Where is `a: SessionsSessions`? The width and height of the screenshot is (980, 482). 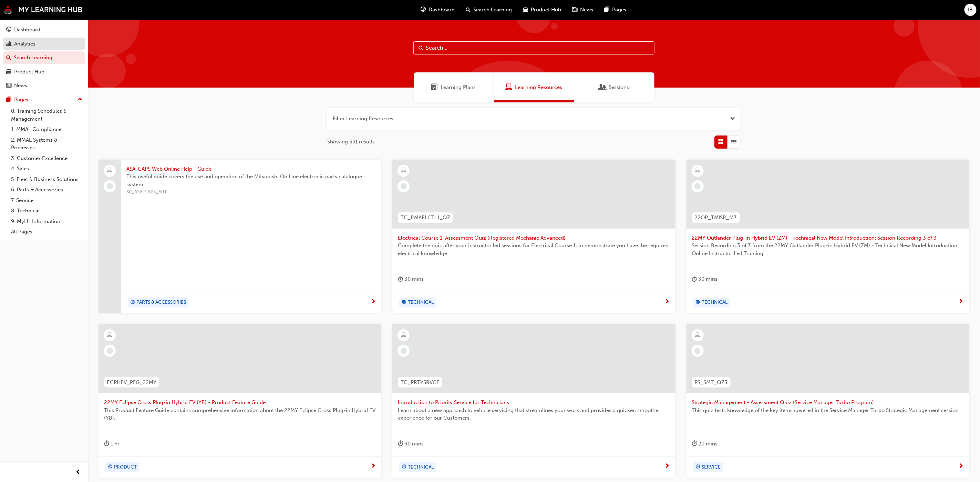 a: SessionsSessions is located at coordinates (614, 87).